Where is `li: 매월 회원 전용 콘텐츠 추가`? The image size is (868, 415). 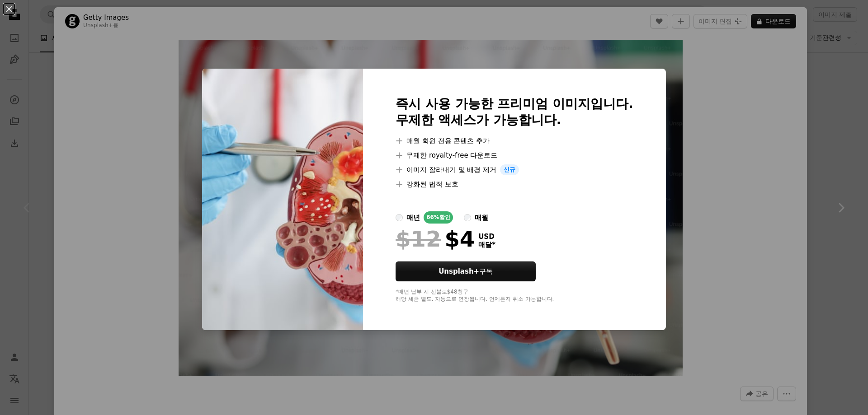 li: 매월 회원 전용 콘텐츠 추가 is located at coordinates (514, 141).